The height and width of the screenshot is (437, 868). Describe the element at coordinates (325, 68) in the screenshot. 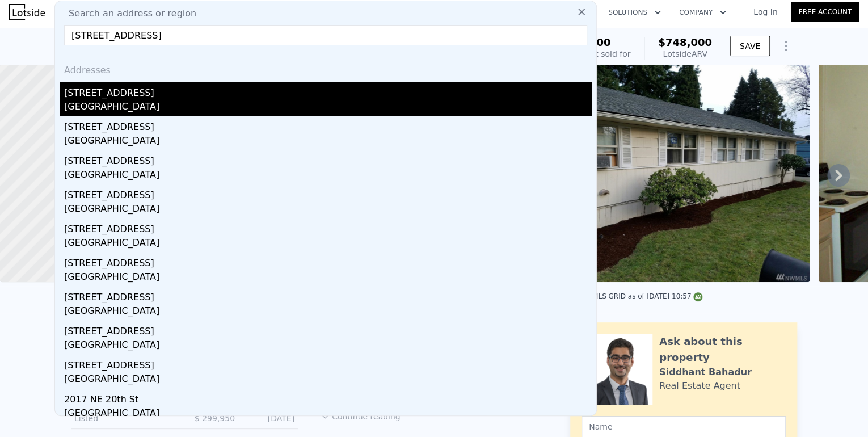

I see `div: Addresses` at that location.